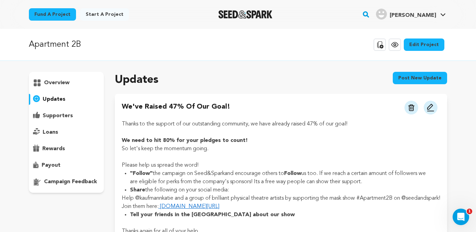 The image size is (476, 232). Describe the element at coordinates (66, 182) in the screenshot. I see `button: campaign feedback` at that location.